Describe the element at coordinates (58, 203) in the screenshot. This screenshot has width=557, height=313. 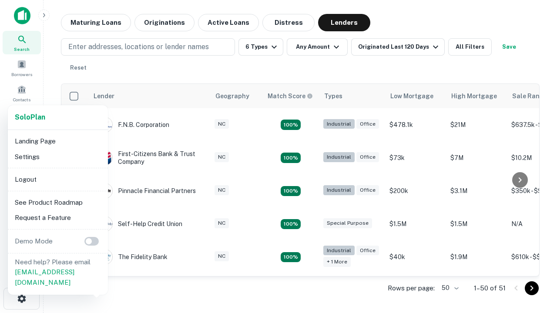
I see `li: See Product Roadmap` at that location.